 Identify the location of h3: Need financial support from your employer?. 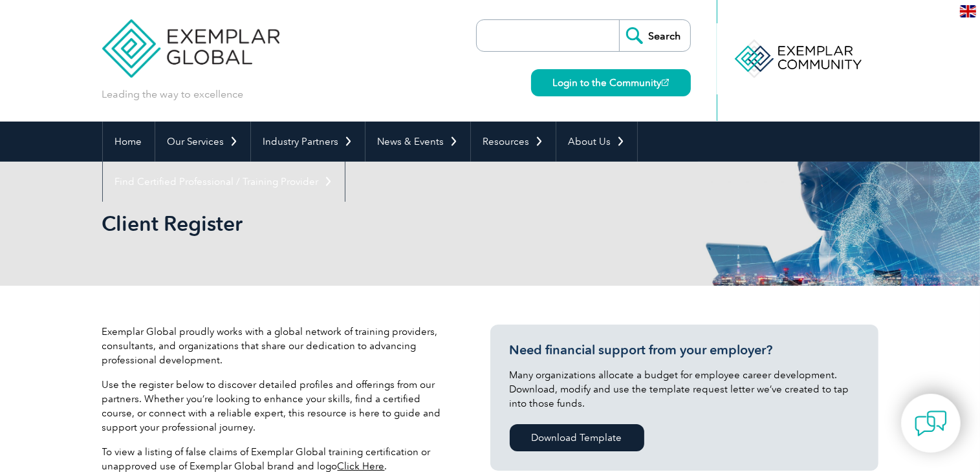
(684, 350).